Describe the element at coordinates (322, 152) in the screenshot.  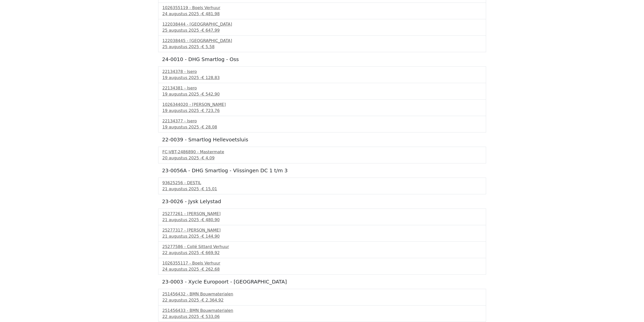
I see `div: FC-VBT-2486890 - Mastermate` at that location.